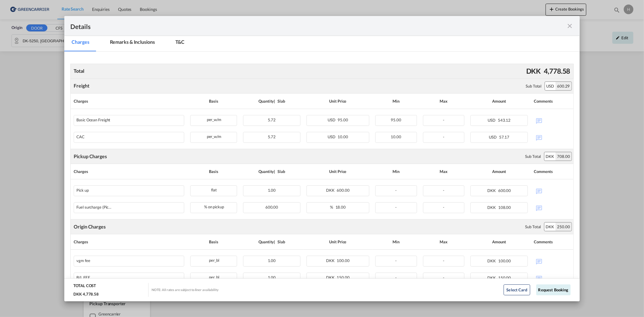  Describe the element at coordinates (83, 277) in the screenshot. I see `div: B/L FEE` at that location.